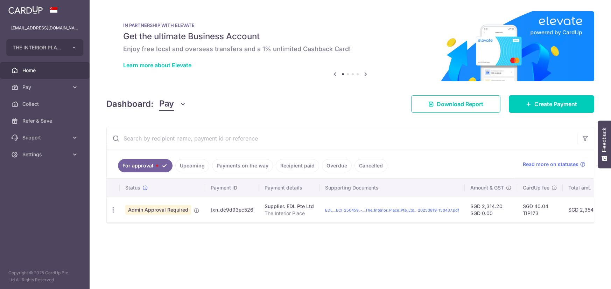 The width and height of the screenshot is (611, 289). What do you see at coordinates (605, 140) in the screenshot?
I see `span: Feedback` at bounding box center [605, 140].